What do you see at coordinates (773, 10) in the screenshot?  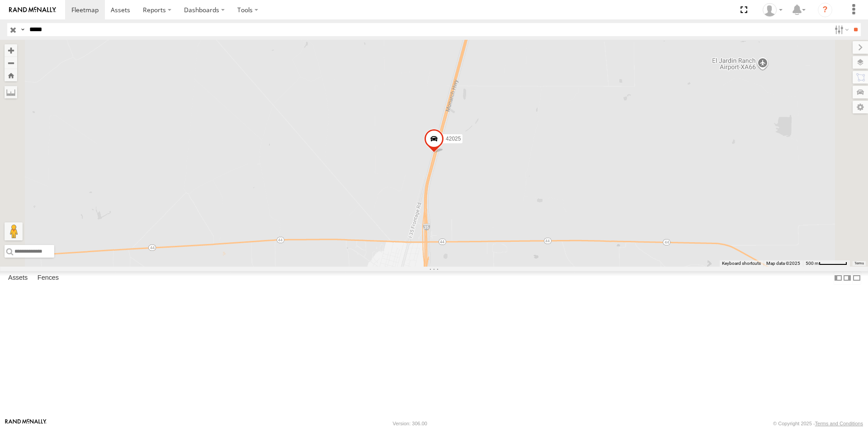 I see `div: Juan Lopez` at bounding box center [773, 10].